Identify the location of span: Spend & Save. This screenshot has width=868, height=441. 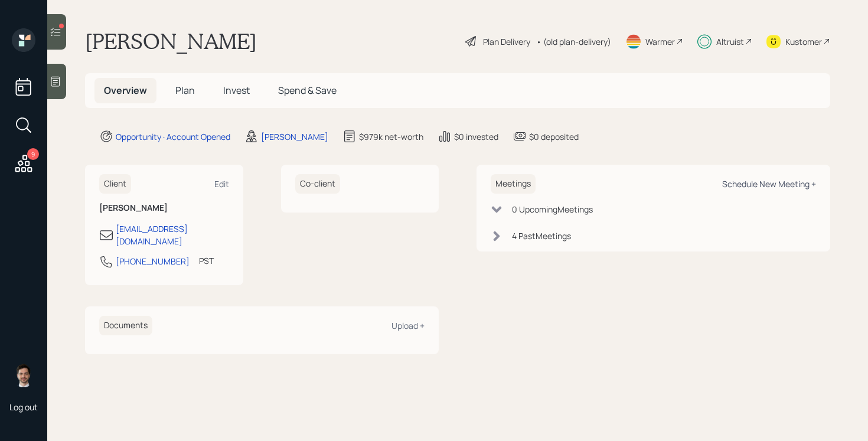
(307, 91).